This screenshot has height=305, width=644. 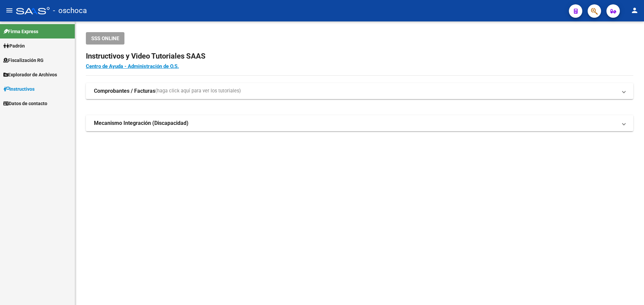 What do you see at coordinates (141, 123) in the screenshot?
I see `strong: Mecanismo Integración (Discapacidad)` at bounding box center [141, 123].